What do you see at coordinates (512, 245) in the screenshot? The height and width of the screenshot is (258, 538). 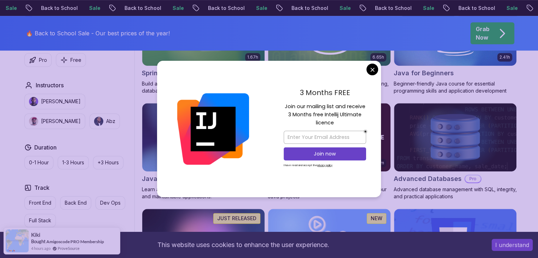 I see `button: Accept cookies` at bounding box center [512, 245].